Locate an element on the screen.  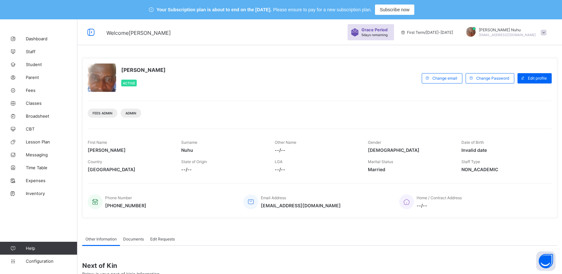
span: Married is located at coordinates (410, 169).